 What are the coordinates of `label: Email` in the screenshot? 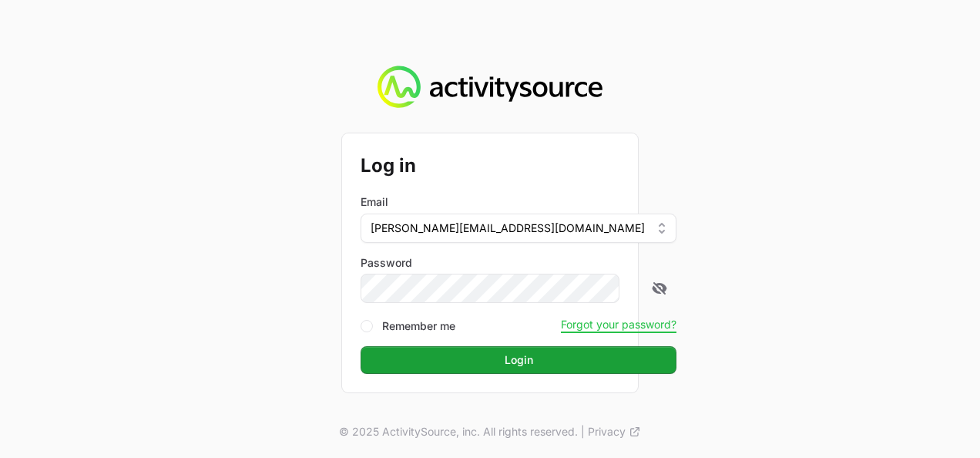 It's located at (375, 202).